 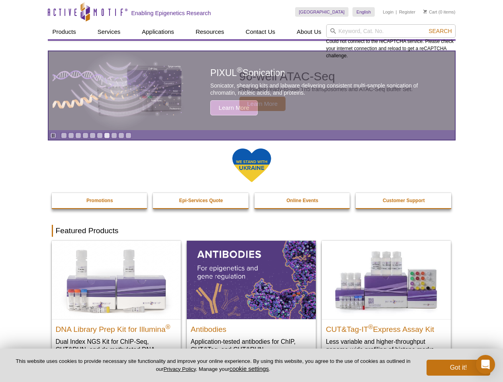 I want to click on a: Go to slide 10, so click(x=128, y=135).